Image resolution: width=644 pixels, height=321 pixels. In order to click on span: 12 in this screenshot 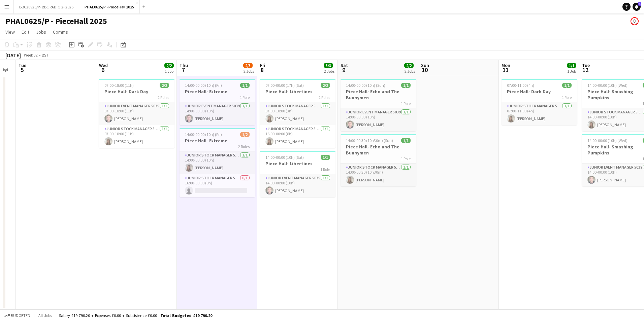, I will do `click(586, 69)`.